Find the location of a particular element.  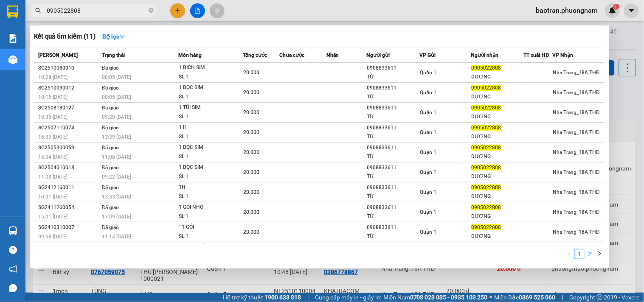

li: 1 is located at coordinates (580, 254).